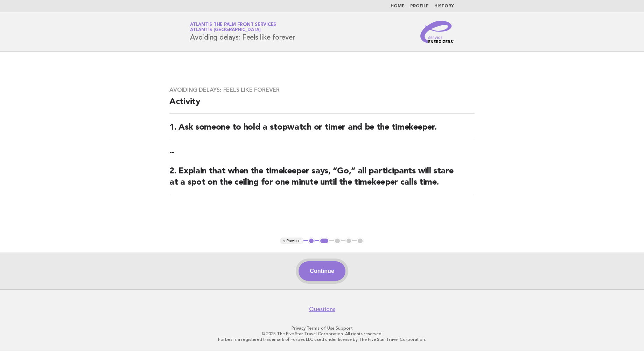  What do you see at coordinates (324, 241) in the screenshot?
I see `button: 2` at bounding box center [324, 241].